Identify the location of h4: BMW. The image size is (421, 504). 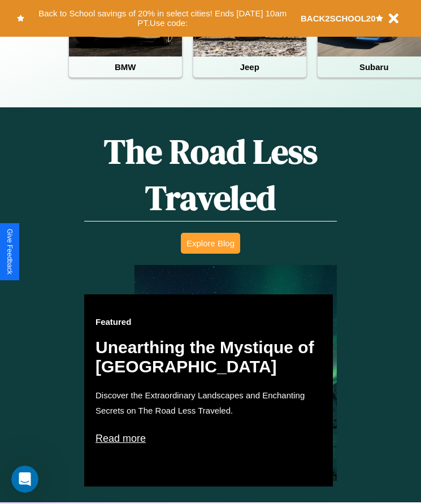
(125, 66).